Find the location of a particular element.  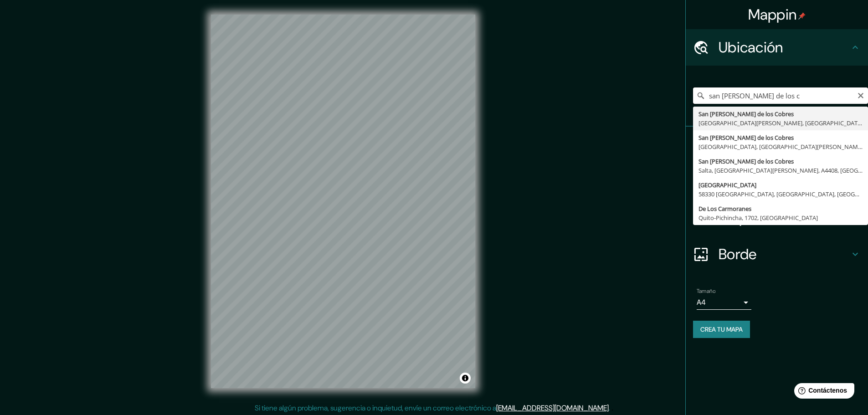

button: Crea tu mapa is located at coordinates (722, 329).